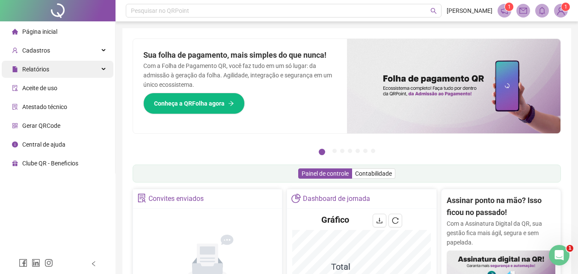 The height and width of the screenshot is (274, 578). What do you see at coordinates (40, 88) in the screenshot?
I see `span: Aceite de uso` at bounding box center [40, 88].